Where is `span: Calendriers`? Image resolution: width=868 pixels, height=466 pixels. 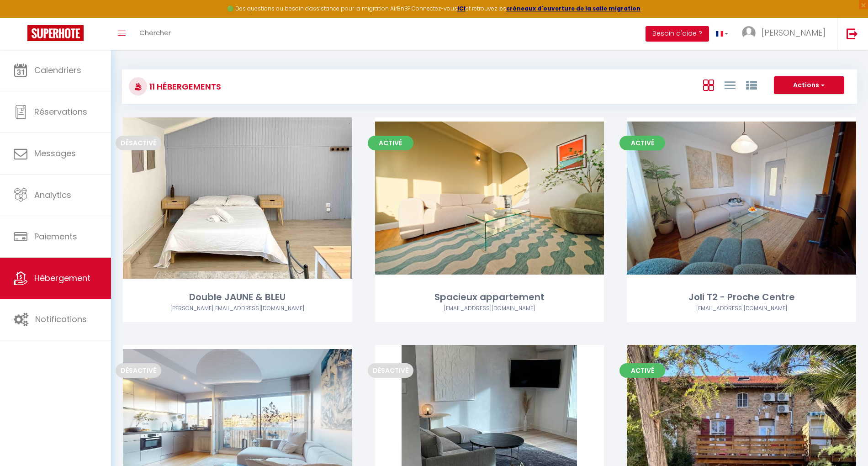 span: Calendriers is located at coordinates (58, 70).